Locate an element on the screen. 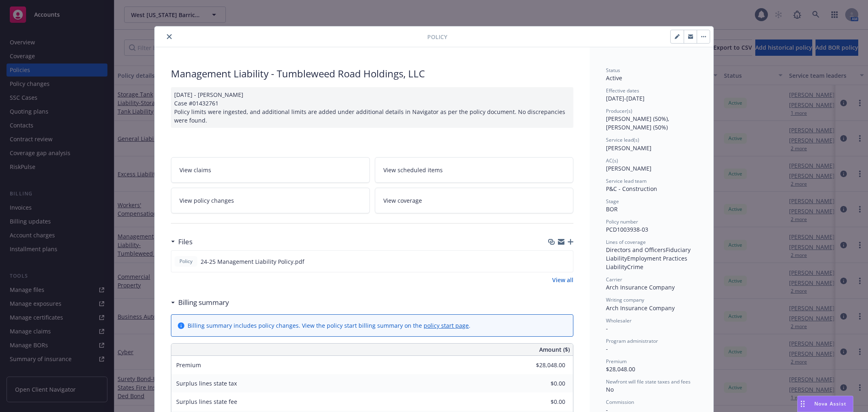 This screenshot has height=412, width=868. div: Drag to move is located at coordinates (803, 404).